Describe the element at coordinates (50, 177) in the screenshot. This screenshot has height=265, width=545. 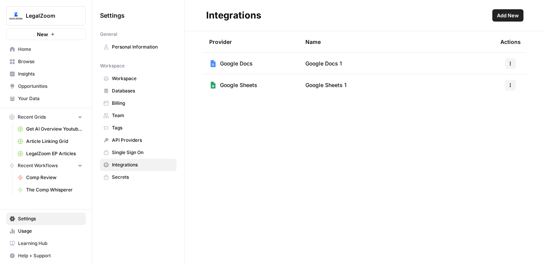
I see `a: Comp Review` at that location.